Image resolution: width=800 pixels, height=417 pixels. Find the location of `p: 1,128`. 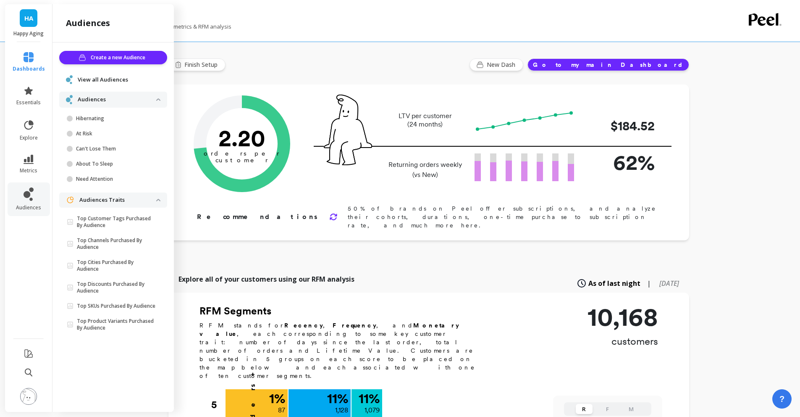

p: 1,128 is located at coordinates (341, 410).